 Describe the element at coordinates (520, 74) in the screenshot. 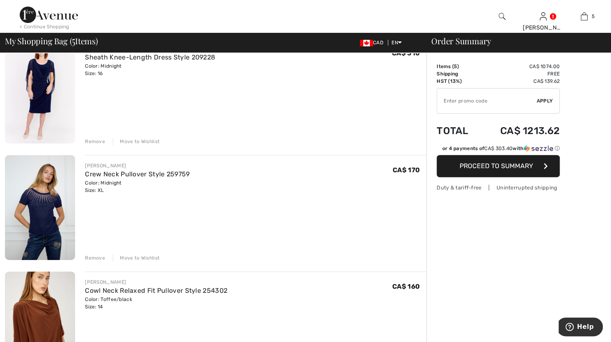

I see `td: Free` at that location.